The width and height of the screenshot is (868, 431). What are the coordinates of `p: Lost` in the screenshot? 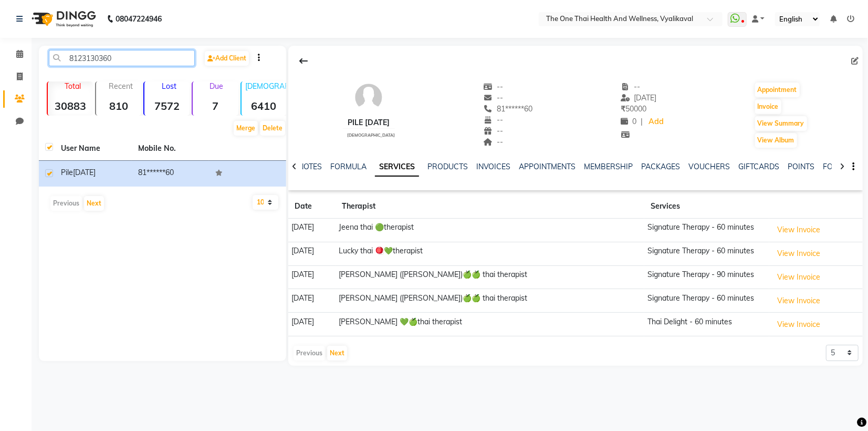 It's located at (169, 86).